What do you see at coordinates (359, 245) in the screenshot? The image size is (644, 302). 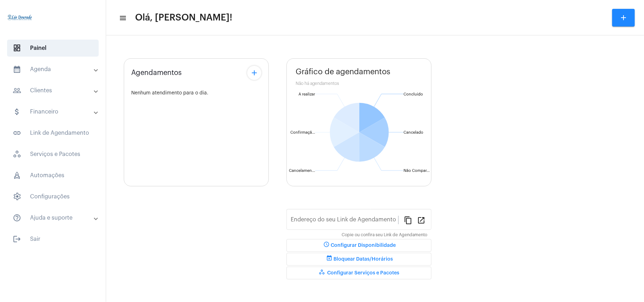 I see `button: Configurar Disponibilidade` at bounding box center [359, 245].